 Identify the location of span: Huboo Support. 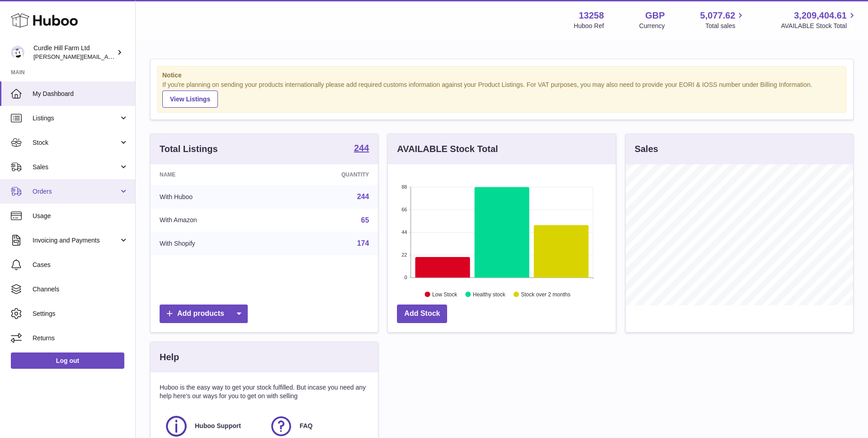
(218, 426).